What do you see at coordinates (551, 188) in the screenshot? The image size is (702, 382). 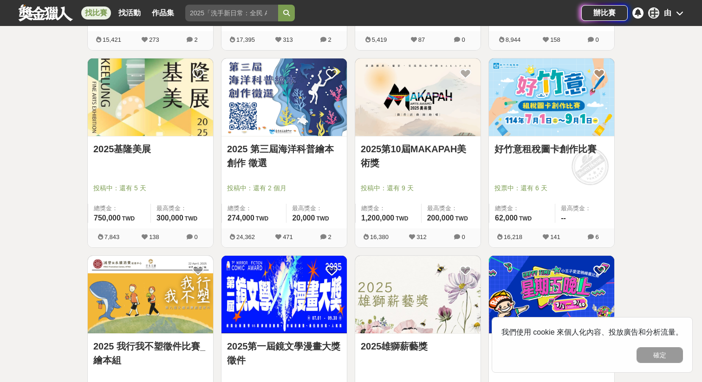 I see `span: 投票中：還有 6 天` at bounding box center [551, 188].